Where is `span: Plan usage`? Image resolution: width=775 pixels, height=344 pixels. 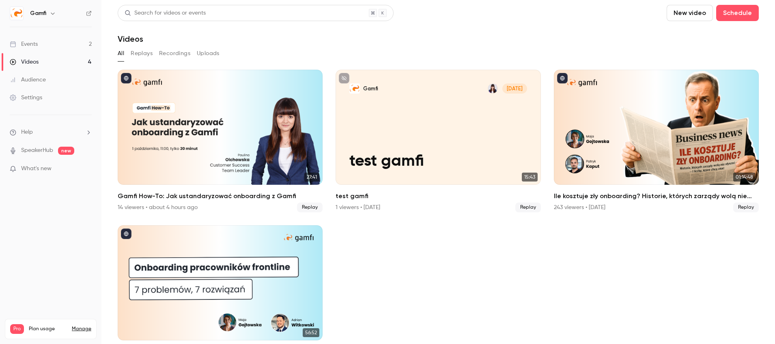 span: Plan usage is located at coordinates (48, 329).